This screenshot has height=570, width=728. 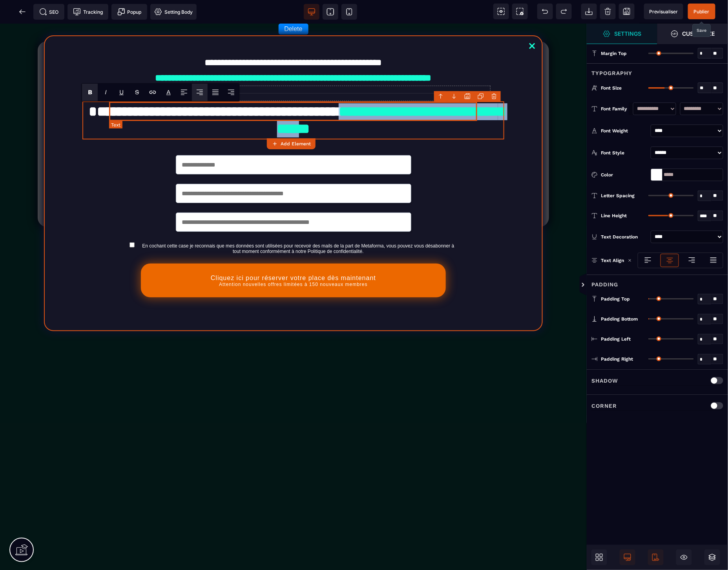 What do you see at coordinates (293, 257) in the screenshot?
I see `button: Cliquez ici pour réserver votre place dès maintenantAttention nouvelles offres limitées à 150 nou...` at bounding box center [293, 257].